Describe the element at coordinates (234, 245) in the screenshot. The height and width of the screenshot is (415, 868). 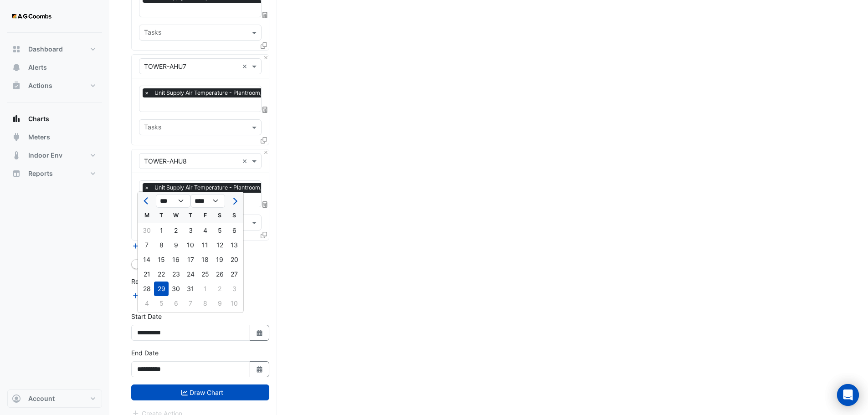
I see `div: 13` at that location.